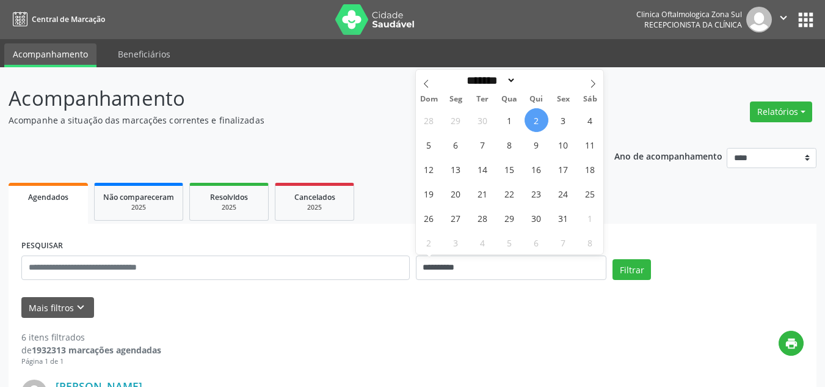 The height and width of the screenshot is (387, 825). What do you see at coordinates (456, 169) in the screenshot?
I see `span: Outubro 13, 2025` at bounding box center [456, 169].